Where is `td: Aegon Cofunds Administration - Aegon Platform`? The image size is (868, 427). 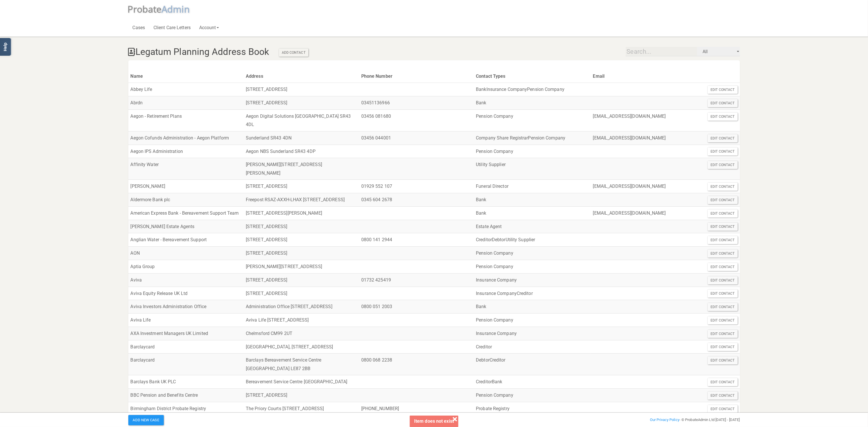
td: Aegon Cofunds Administration - Aegon Platform is located at coordinates (186, 138).